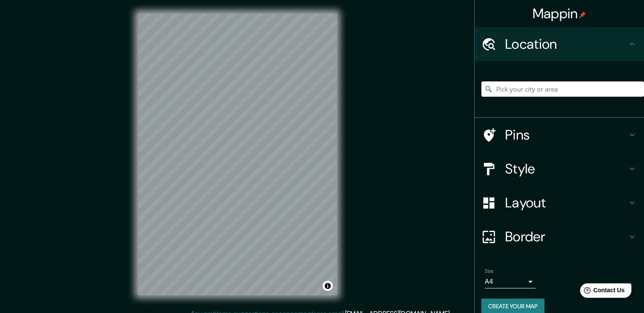 The image size is (644, 313). Describe the element at coordinates (582, 15) in the screenshot. I see `img: pin-icon.png` at that location.